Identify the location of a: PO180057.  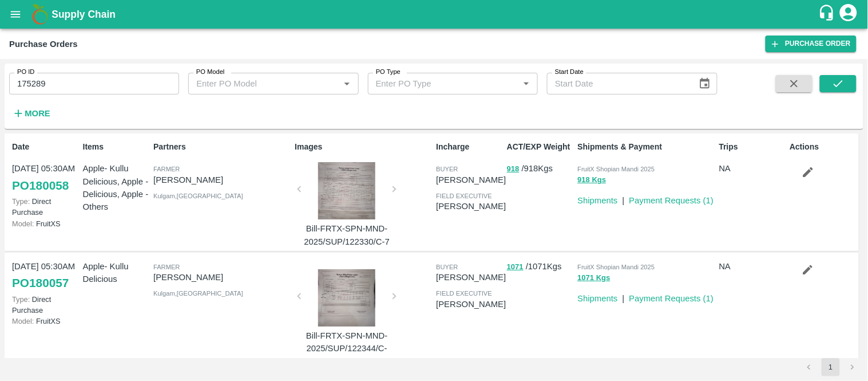
(40, 283).